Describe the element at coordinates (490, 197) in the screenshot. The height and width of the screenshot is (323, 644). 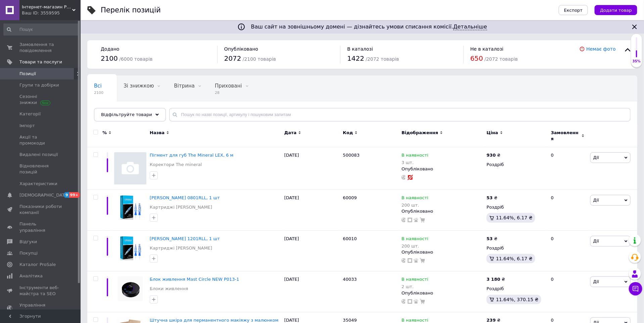
I see `b: 53` at that location.